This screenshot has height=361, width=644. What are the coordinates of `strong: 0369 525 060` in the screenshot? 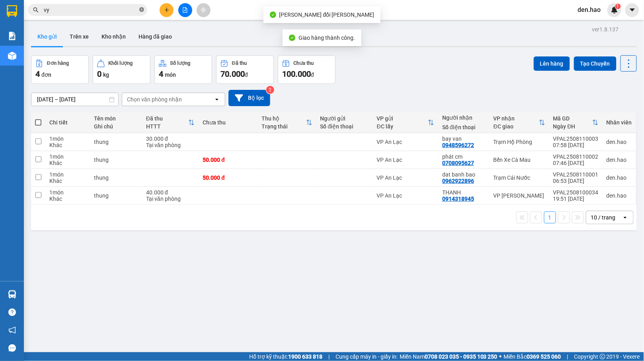 It's located at (544, 356).